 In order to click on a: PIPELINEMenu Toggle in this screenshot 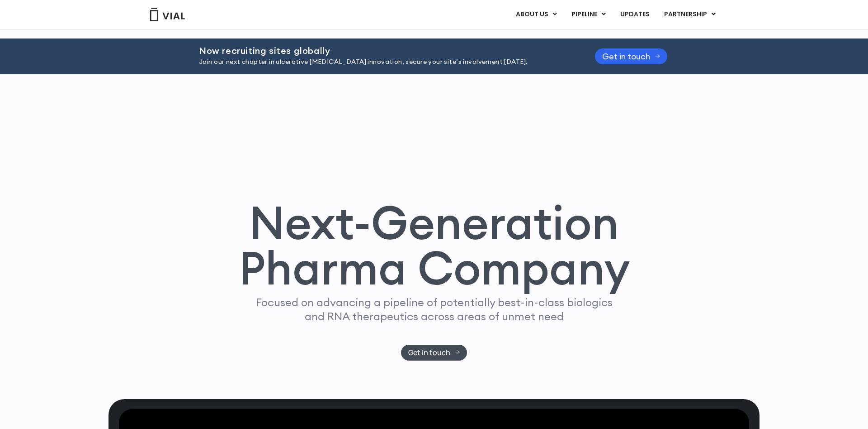, I will do `click(588, 15)`.